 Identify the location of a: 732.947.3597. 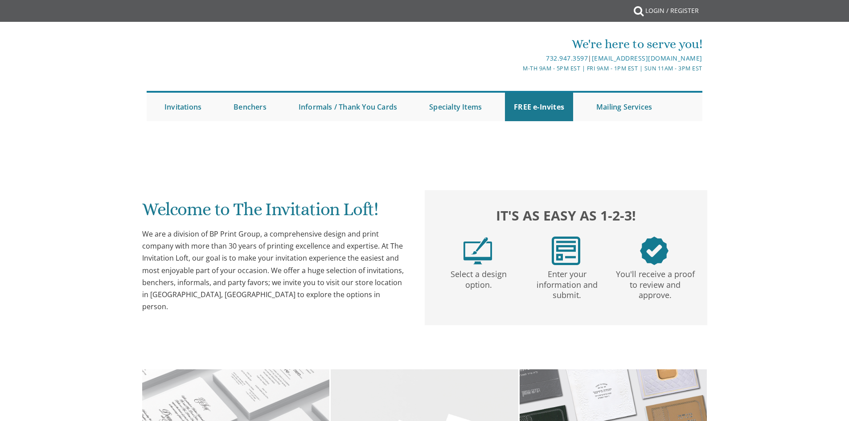
(567, 58).